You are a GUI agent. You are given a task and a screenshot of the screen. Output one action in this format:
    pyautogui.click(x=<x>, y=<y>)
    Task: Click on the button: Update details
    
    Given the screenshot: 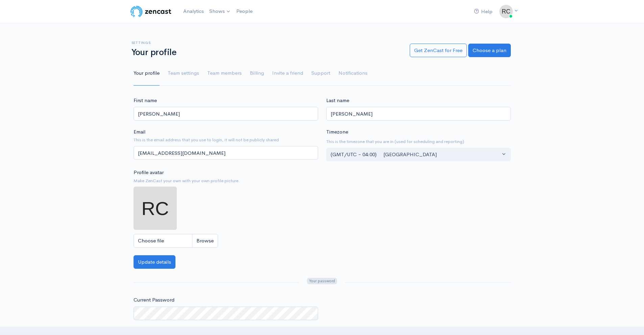 What is the action you would take?
    pyautogui.click(x=155, y=262)
    